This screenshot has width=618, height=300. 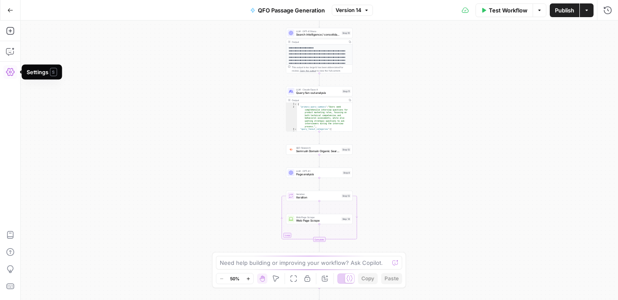 I want to click on span: S, so click(x=53, y=72).